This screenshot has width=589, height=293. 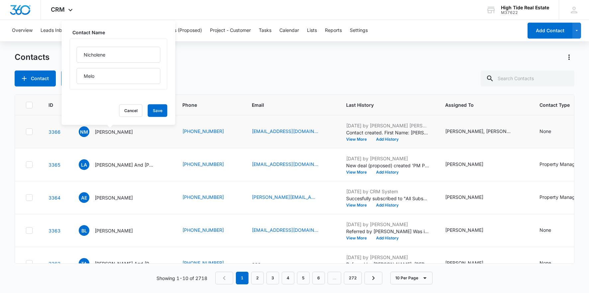 I want to click on a: Page 272, so click(x=353, y=278).